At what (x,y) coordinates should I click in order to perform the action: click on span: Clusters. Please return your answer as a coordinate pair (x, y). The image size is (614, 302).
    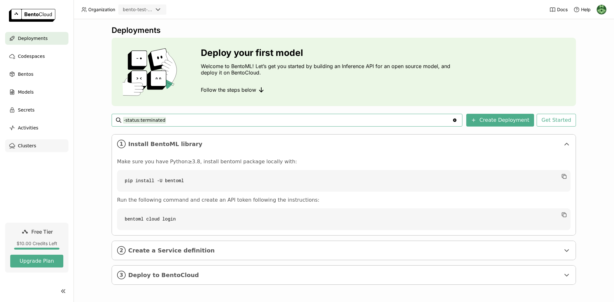
    Looking at the image, I should click on (27, 146).